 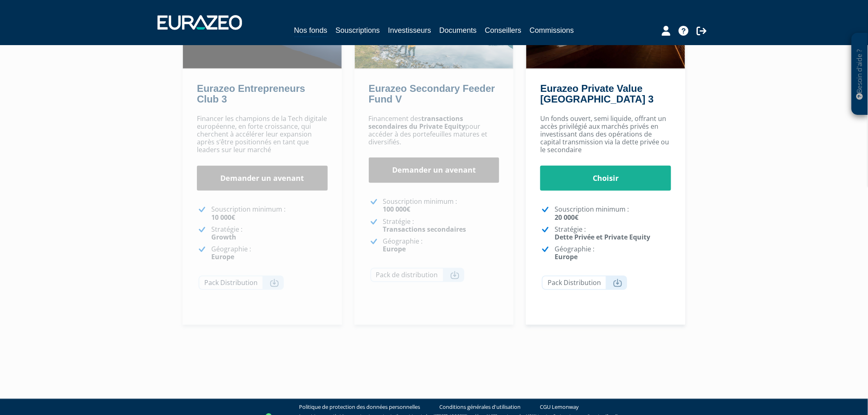 I want to click on a: Souscriptions, so click(x=358, y=30).